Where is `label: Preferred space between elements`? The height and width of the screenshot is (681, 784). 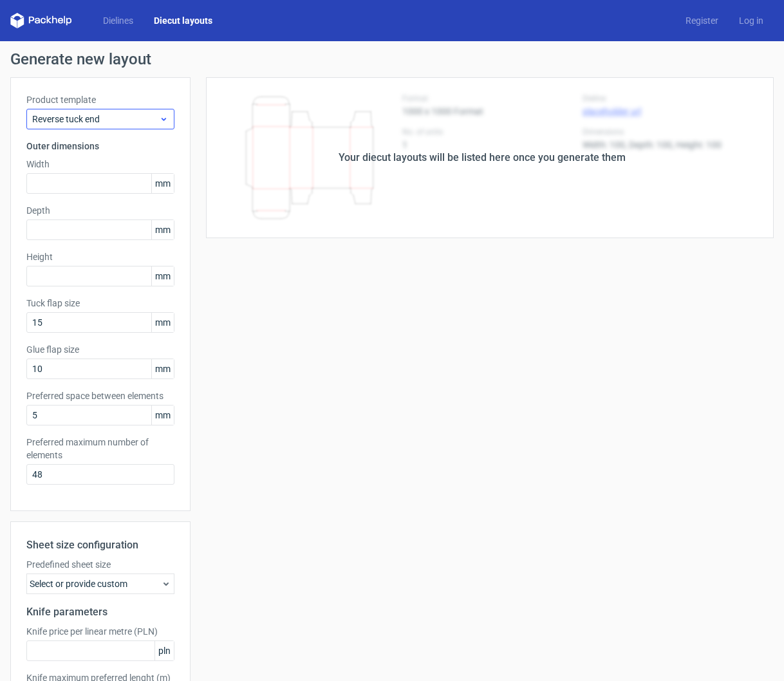
label: Preferred space between elements is located at coordinates (101, 396).